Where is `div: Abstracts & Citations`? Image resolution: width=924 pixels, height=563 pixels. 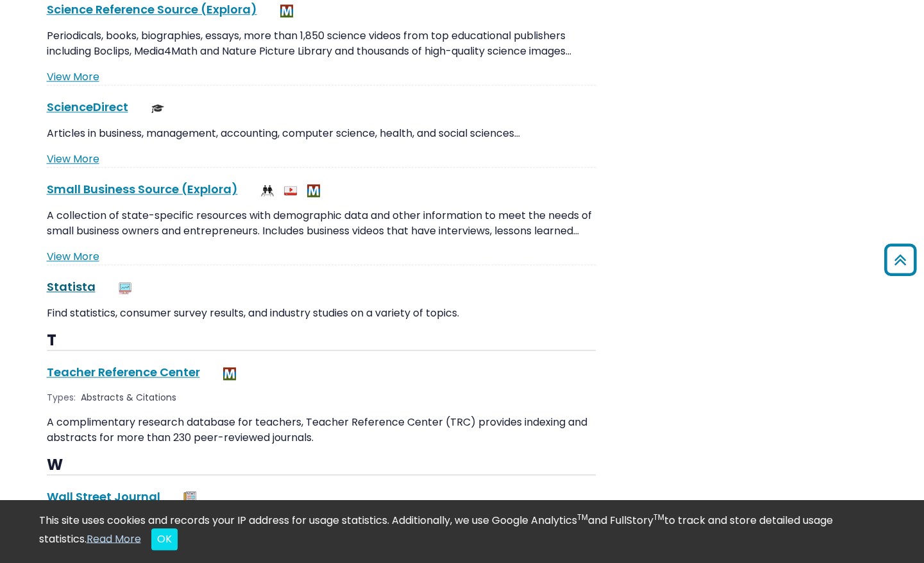
div: Abstracts & Citations is located at coordinates (129, 397).